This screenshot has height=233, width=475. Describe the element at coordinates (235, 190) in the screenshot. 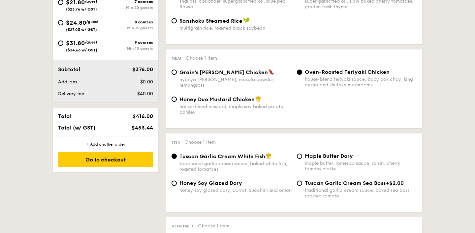

I see `div: honey soy glazed dory, carrot, zucchini and onion` at that location.